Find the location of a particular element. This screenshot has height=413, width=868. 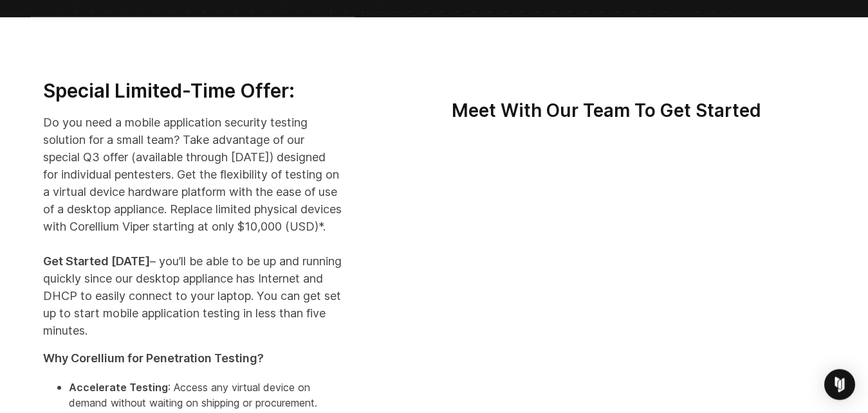

strong: Why Corellium for Penetration Testing? is located at coordinates (153, 358).